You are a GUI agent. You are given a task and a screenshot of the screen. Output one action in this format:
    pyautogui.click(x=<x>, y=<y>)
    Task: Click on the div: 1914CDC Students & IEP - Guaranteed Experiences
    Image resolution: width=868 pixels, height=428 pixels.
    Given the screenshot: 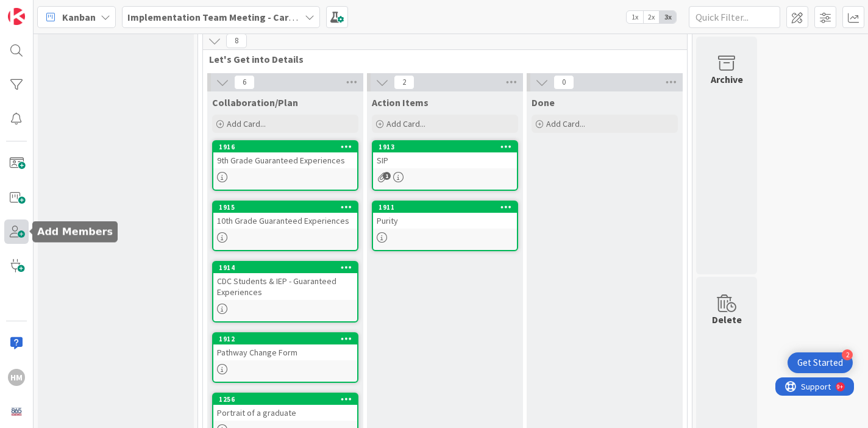 What is the action you would take?
    pyautogui.click(x=285, y=281)
    